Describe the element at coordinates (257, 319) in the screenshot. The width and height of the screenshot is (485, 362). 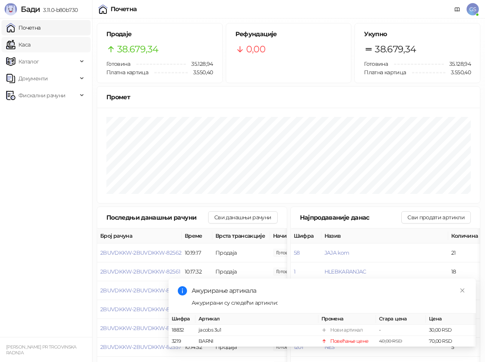
I see `th: Артикал` at that location.